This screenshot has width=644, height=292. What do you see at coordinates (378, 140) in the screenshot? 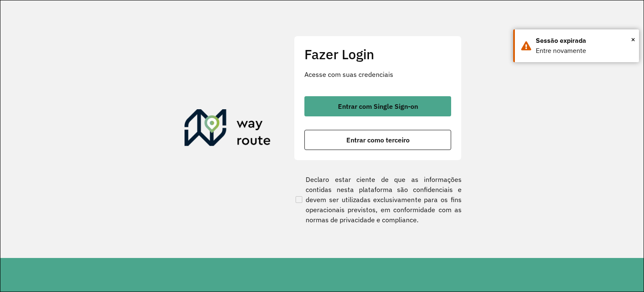
I see `span: Entrar como terceiro` at bounding box center [378, 140].